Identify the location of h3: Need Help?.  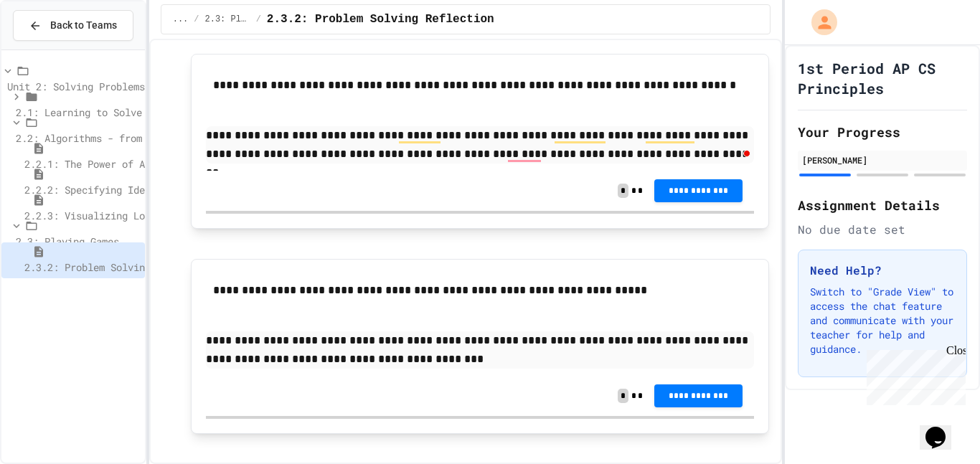
(882, 271).